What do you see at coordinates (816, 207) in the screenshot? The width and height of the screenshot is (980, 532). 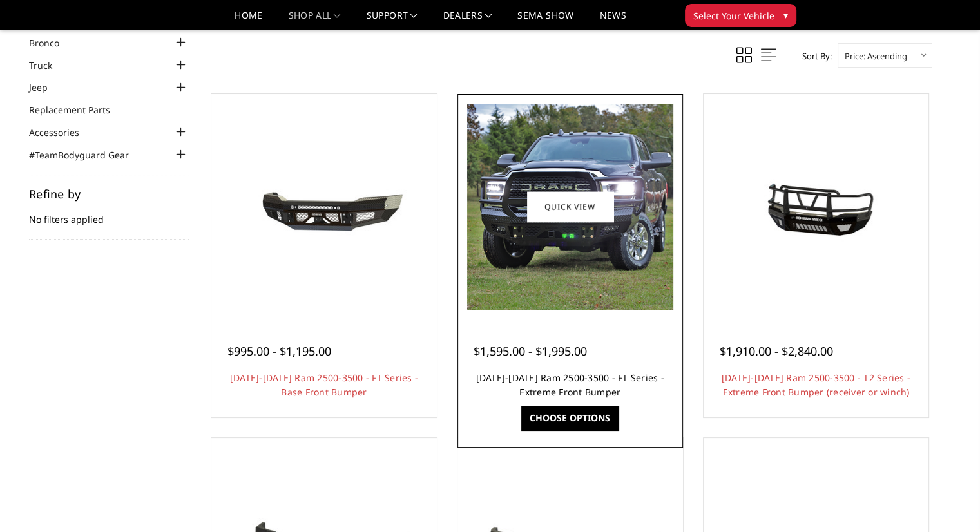 I see `a: 2019-2025 Ram 2500-3500 - T2 Series - Extreme Front Bumper (receiver or winch) 2019-2025 Ram 2500...` at bounding box center [816, 207].